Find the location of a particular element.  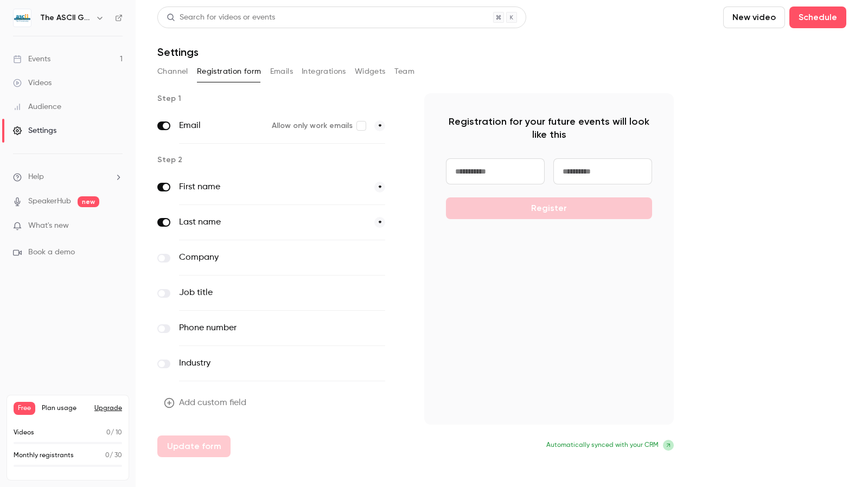

label: Email is located at coordinates (221, 126).